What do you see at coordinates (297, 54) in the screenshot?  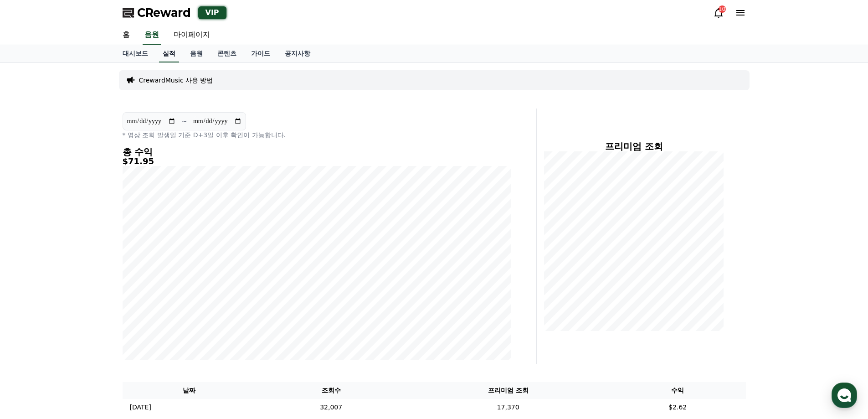 I see `a: 공지사항` at bounding box center [297, 54].